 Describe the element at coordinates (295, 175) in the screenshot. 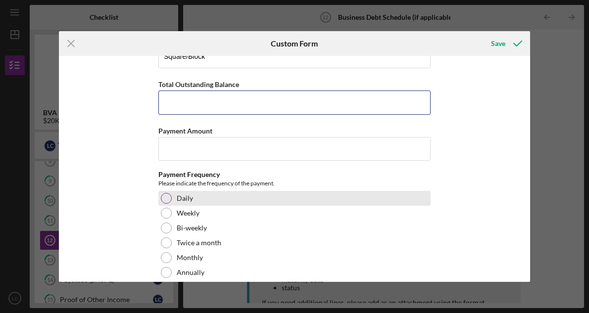

I see `div: Payment Frequency` at that location.